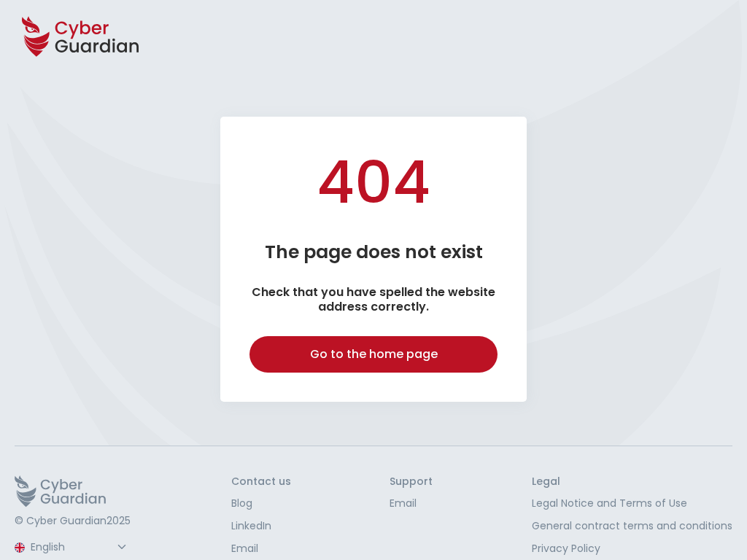 The width and height of the screenshot is (747, 560). What do you see at coordinates (632, 548) in the screenshot?
I see `a: Privacy Policy` at bounding box center [632, 548].